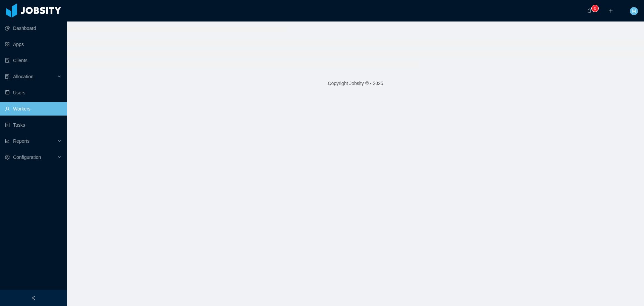  Describe the element at coordinates (33, 61) in the screenshot. I see `a: icon: auditClients` at that location.